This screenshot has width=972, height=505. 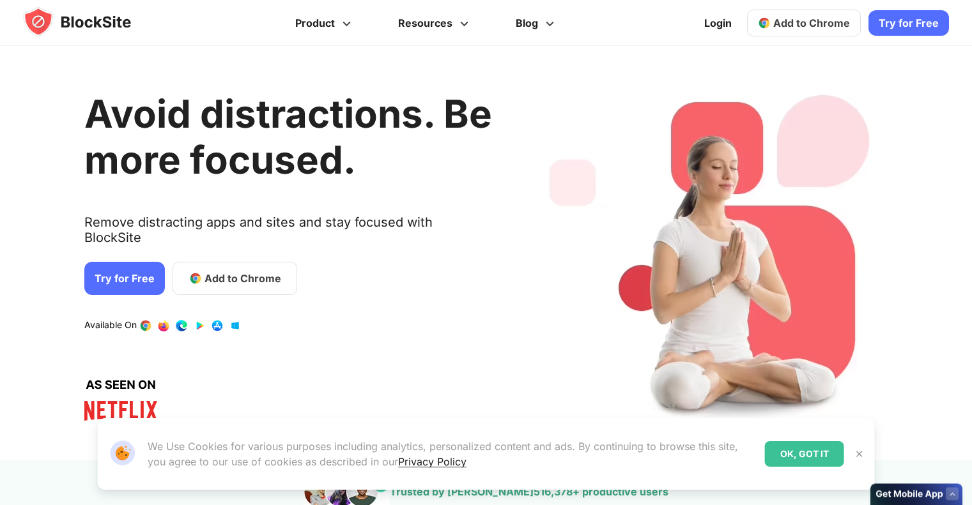 What do you see at coordinates (764, 23) in the screenshot?
I see `img: chrome-icon.svg` at bounding box center [764, 23].